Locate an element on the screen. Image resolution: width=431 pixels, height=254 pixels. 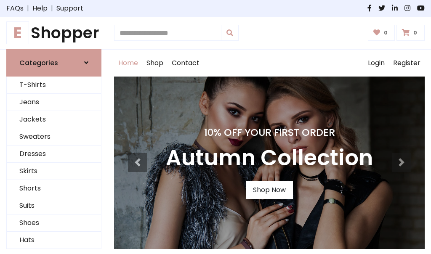
a: Skirts is located at coordinates (54, 171).